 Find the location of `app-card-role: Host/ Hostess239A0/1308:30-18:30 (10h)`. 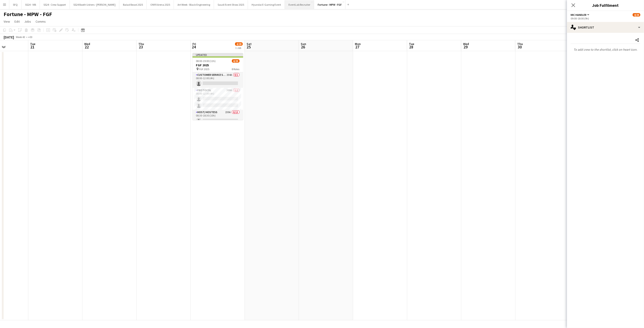

app-card-role: Host/ Hostess239A0/1308:30-18:30 (10h) is located at coordinates (218, 157).